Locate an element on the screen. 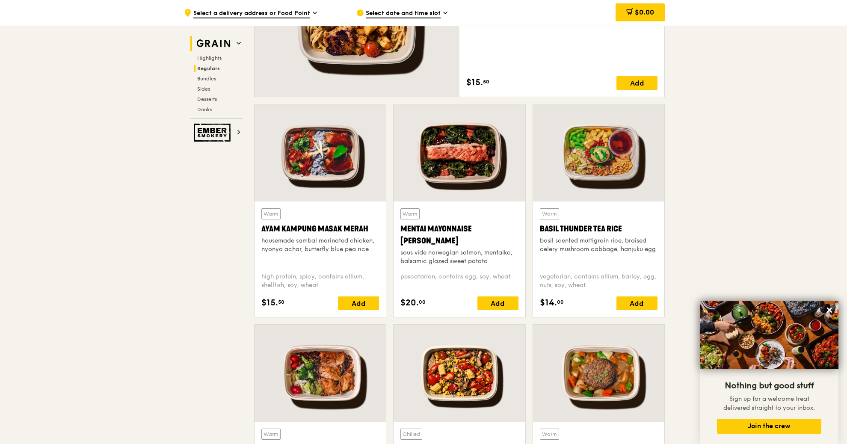 This screenshot has height=444, width=847. button: Join the crew is located at coordinates (770, 426).